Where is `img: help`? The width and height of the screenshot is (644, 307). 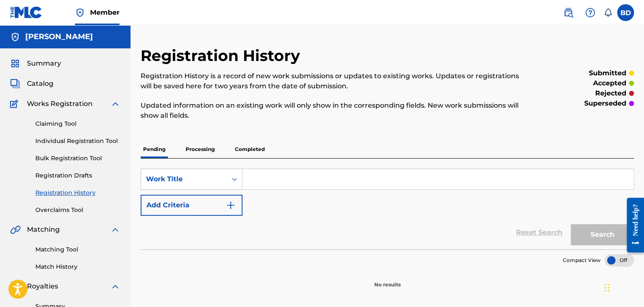
img: help is located at coordinates (590, 12).